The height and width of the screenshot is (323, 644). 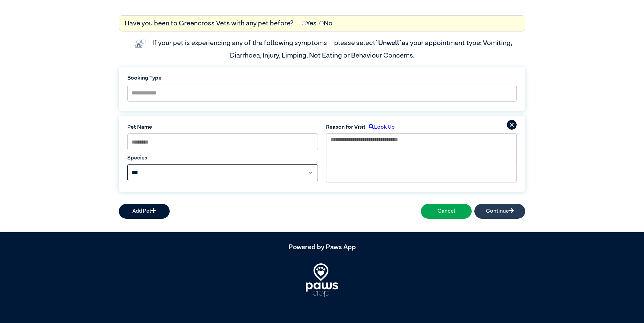 What do you see at coordinates (322, 23) in the screenshot?
I see `input: No` at bounding box center [322, 23].